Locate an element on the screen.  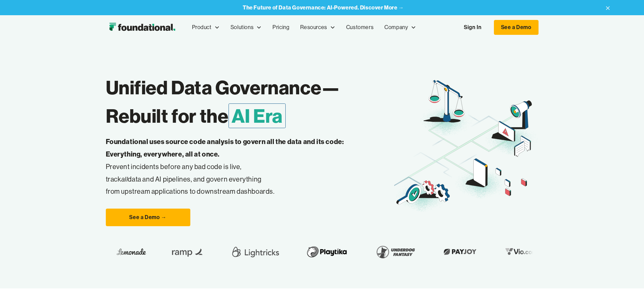
strong: The Future of Data Governance: AI-Powered. Discover More → is located at coordinates (323, 7).